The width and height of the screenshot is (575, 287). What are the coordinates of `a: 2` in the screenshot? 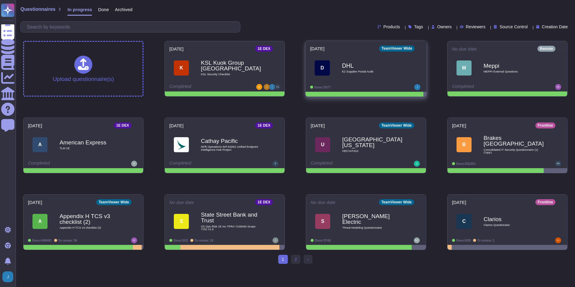 It's located at (296, 259).